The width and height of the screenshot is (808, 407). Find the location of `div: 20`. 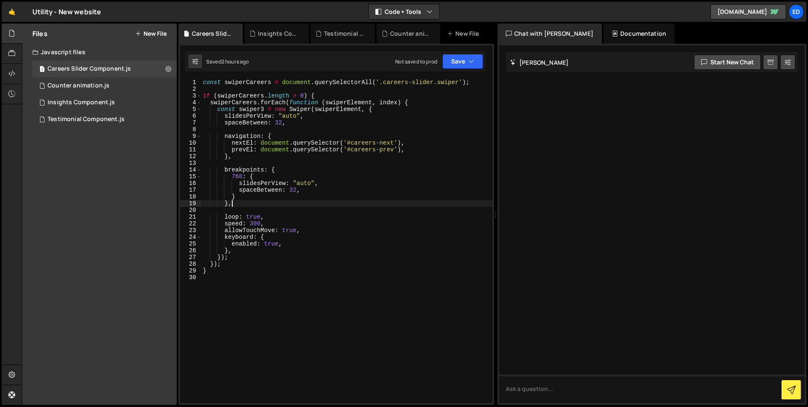

div: 20 is located at coordinates (191, 210).